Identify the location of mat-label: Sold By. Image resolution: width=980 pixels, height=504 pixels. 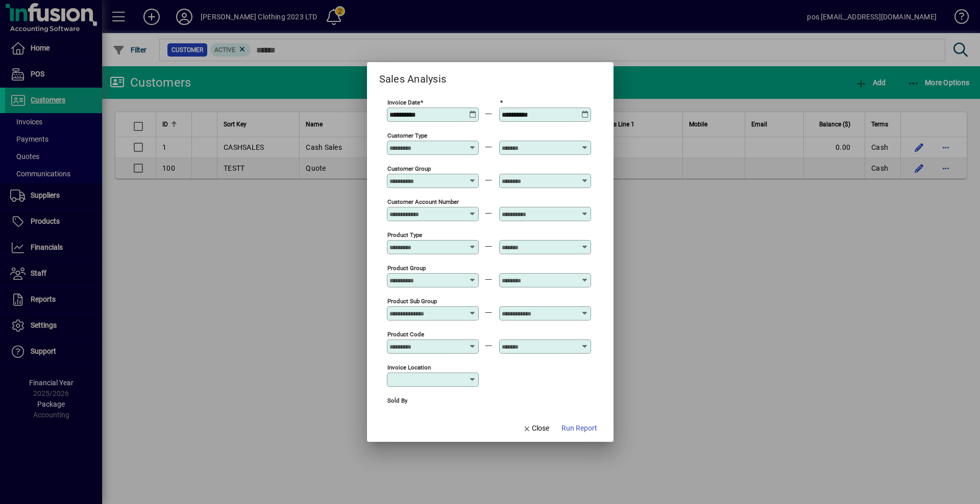
(397, 401).